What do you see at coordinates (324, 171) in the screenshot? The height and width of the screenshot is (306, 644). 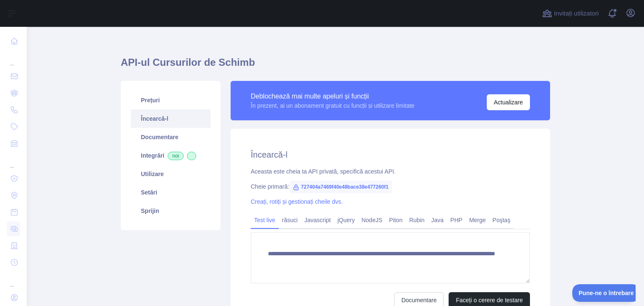 I see `font: Aceasta este cheia ta API privată, specifică acestui API.` at bounding box center [324, 171].